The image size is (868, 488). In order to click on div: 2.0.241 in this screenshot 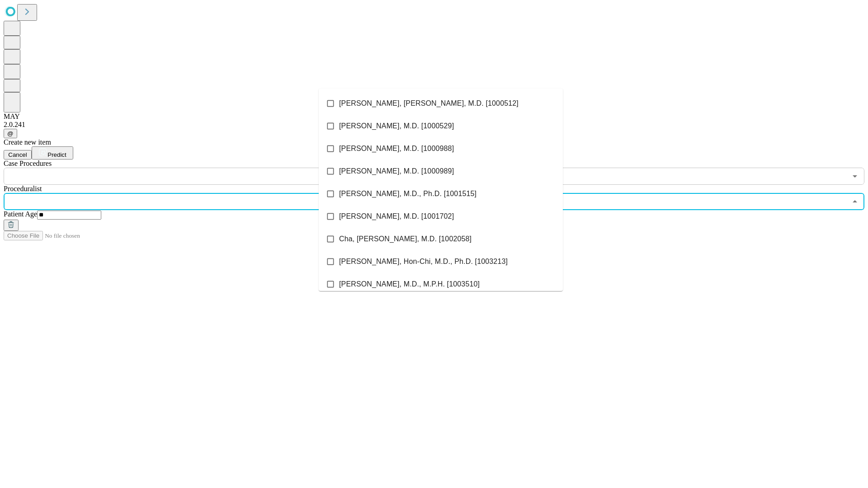, I will do `click(434, 124)`.